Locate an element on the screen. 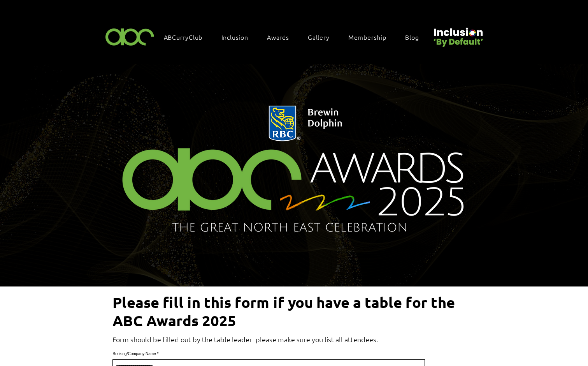 Image resolution: width=588 pixels, height=366 pixels. span: Gallery is located at coordinates (319, 37).